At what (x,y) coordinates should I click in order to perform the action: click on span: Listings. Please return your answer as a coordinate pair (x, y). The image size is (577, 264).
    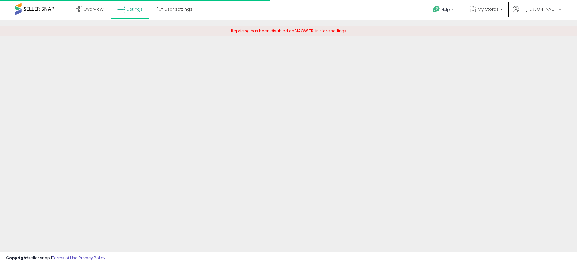
    Looking at the image, I should click on (135, 9).